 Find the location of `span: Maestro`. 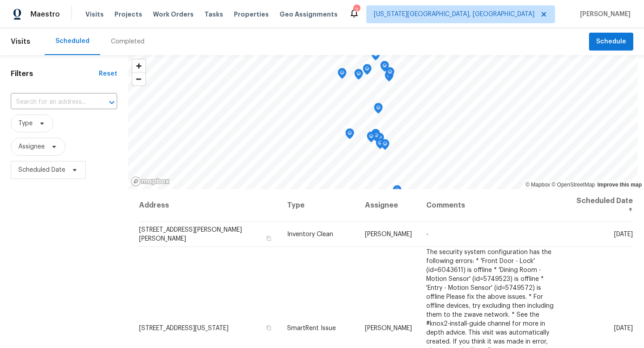

span: Maestro is located at coordinates (45, 14).